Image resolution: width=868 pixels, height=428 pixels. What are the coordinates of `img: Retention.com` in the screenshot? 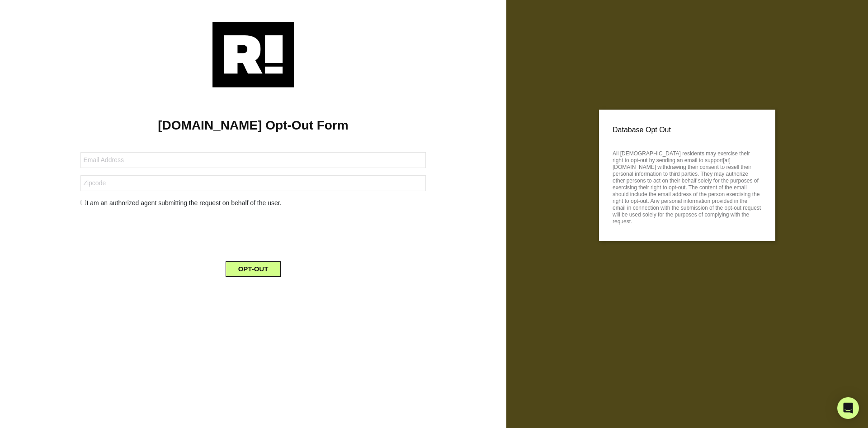 It's located at (253, 54).